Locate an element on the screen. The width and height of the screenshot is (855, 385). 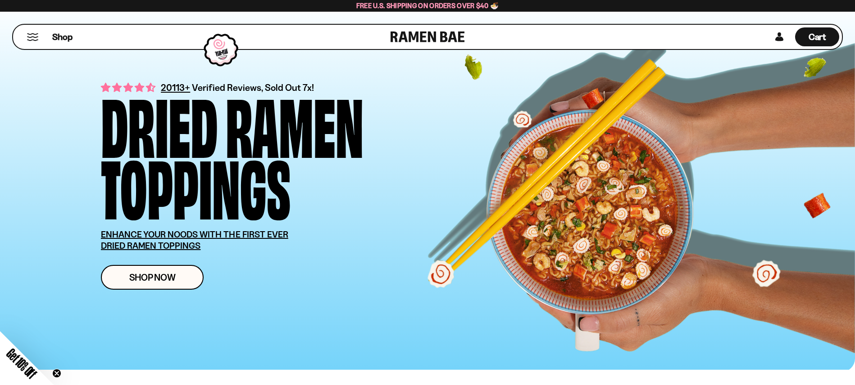
span: Shop Now is located at coordinates (152, 277).